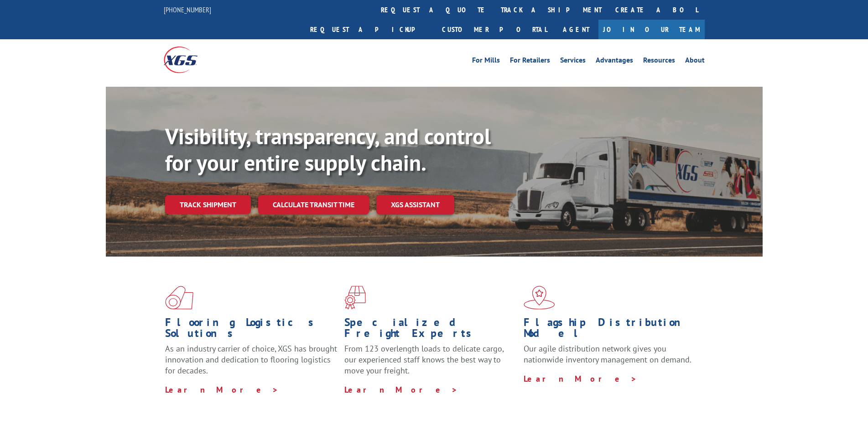  What do you see at coordinates (313, 205) in the screenshot?
I see `a: Calculate transit time` at bounding box center [313, 205].